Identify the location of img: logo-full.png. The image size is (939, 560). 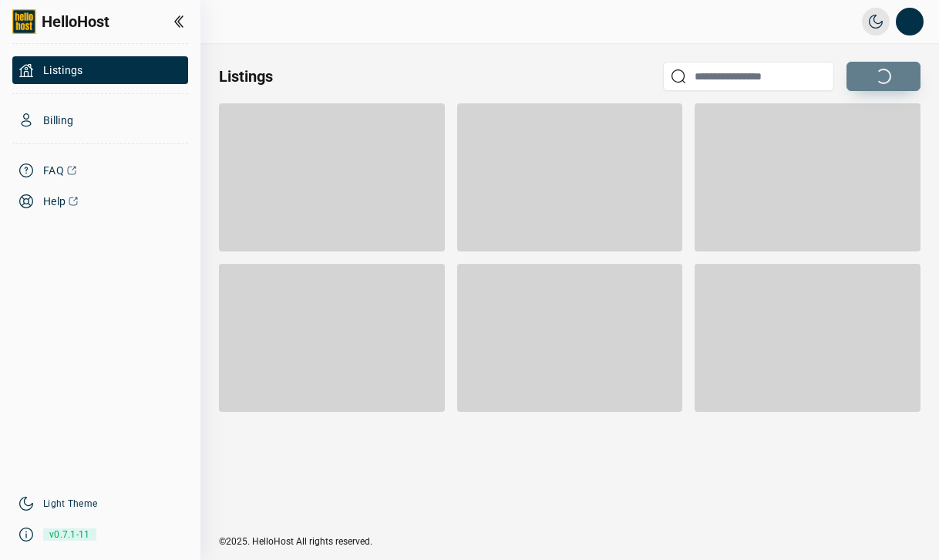
(25, 22).